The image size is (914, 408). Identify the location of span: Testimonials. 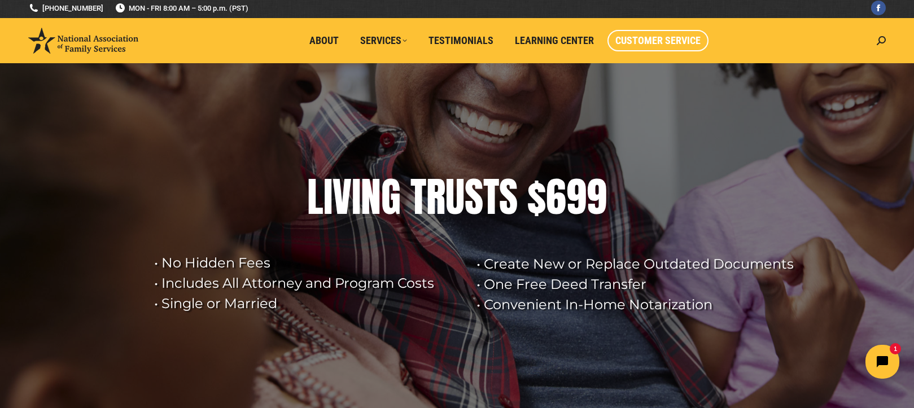
(461, 41).